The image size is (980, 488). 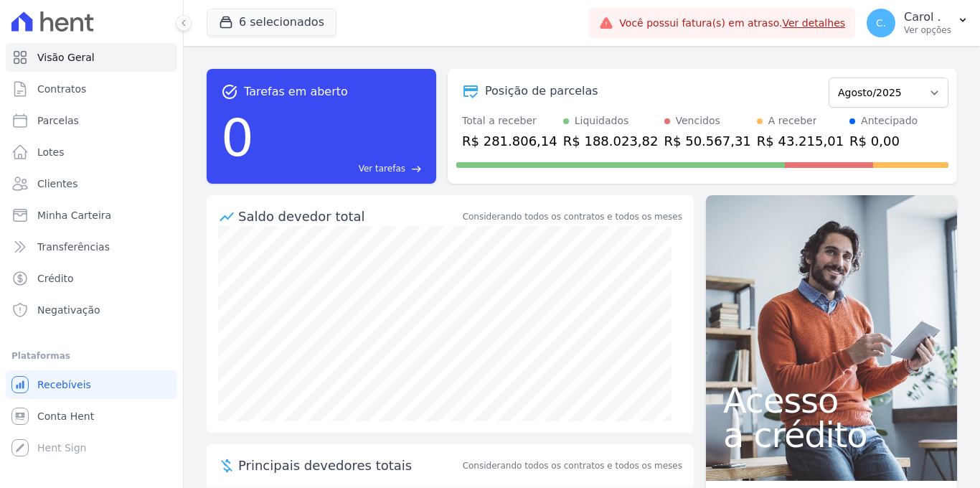 I want to click on div: 0, so click(x=237, y=137).